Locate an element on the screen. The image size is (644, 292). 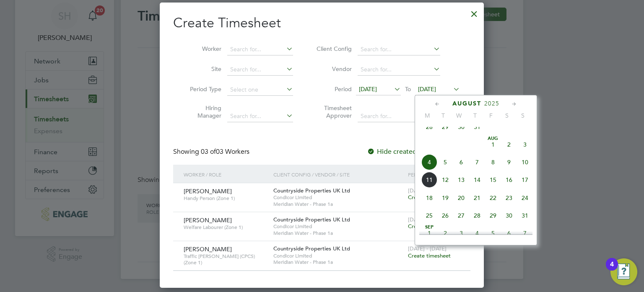
span: Welfare Labourer (Zone 1) is located at coordinates (225, 228).